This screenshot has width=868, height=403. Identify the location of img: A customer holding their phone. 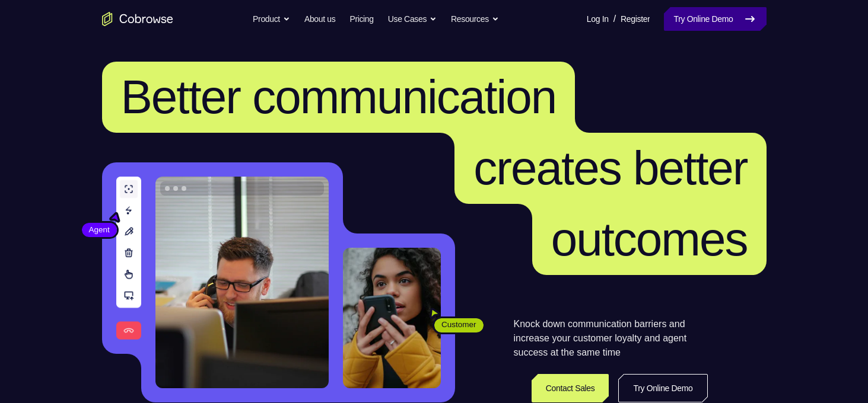
(391, 318).